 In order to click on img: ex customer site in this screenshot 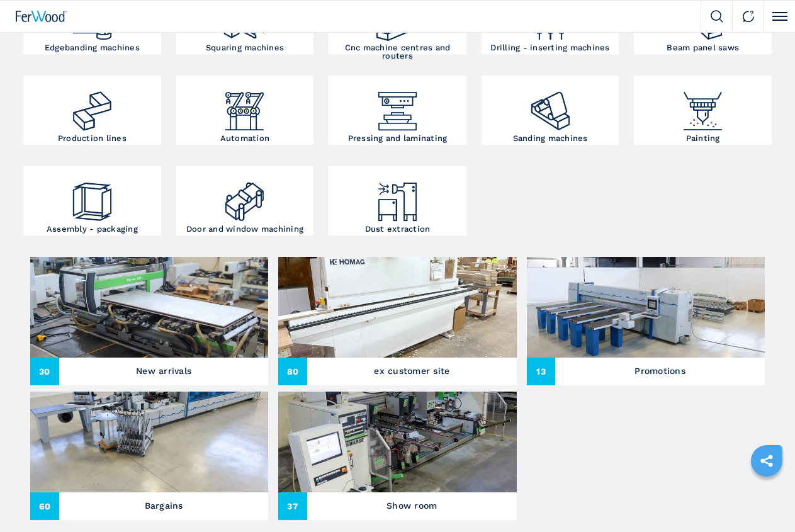, I will do `click(398, 307)`.